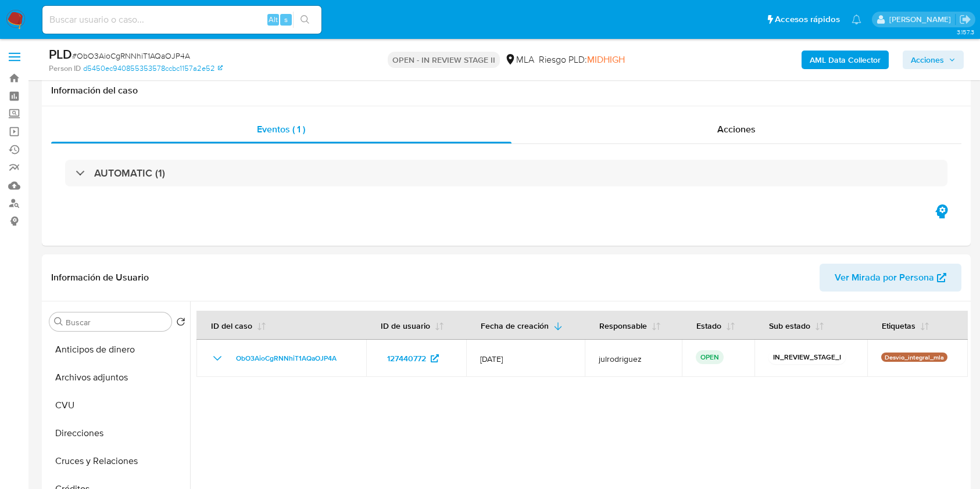  I want to click on button: CVU, so click(117, 406).